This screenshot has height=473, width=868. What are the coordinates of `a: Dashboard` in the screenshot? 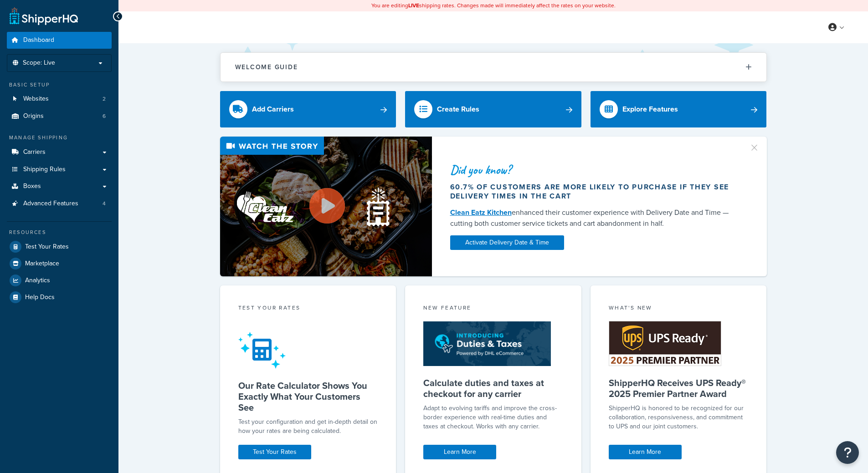 It's located at (59, 40).